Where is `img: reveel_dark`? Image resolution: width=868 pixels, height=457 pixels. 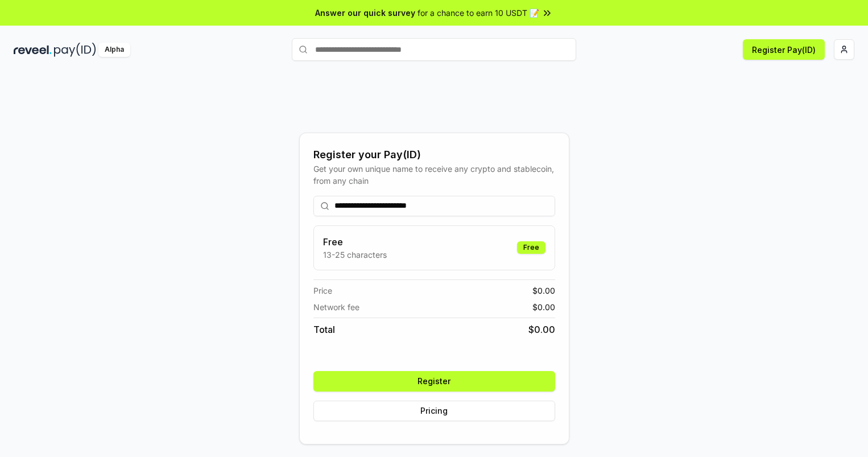
img: reveel_dark is located at coordinates (32, 49).